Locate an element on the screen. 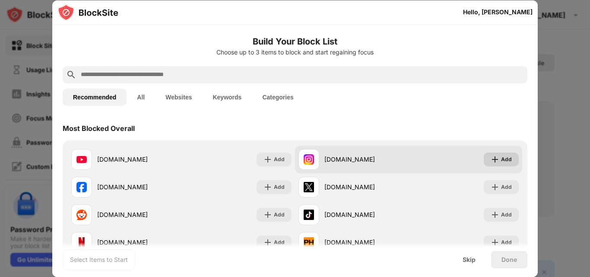 This screenshot has width=590, height=277. div: Done is located at coordinates (509, 260).